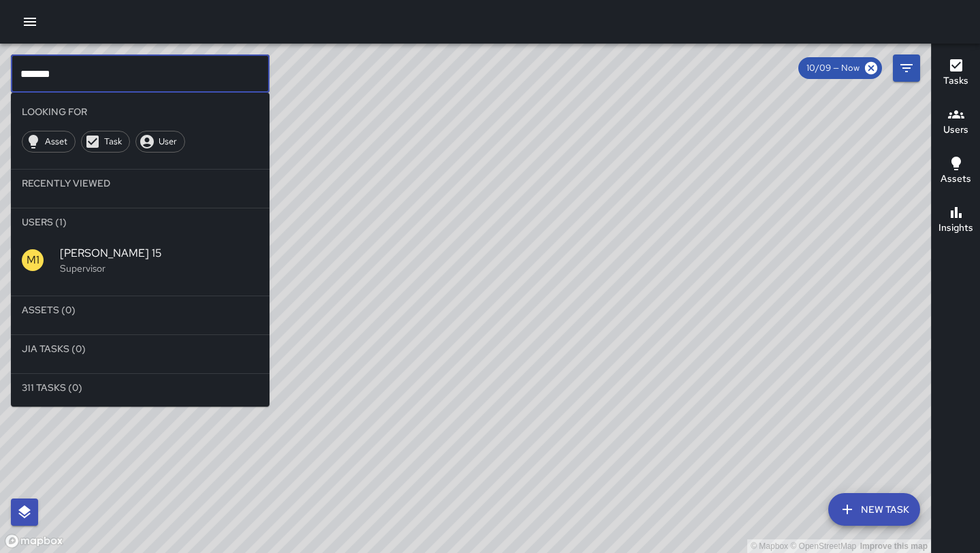  Describe the element at coordinates (33, 260) in the screenshot. I see `p: M1` at that location.